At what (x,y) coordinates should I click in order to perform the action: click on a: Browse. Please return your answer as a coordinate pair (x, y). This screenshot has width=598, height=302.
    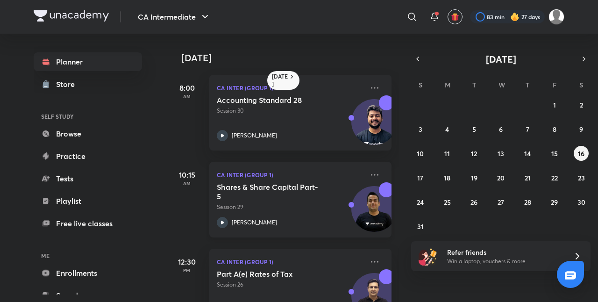
    Looking at the image, I should click on (88, 134).